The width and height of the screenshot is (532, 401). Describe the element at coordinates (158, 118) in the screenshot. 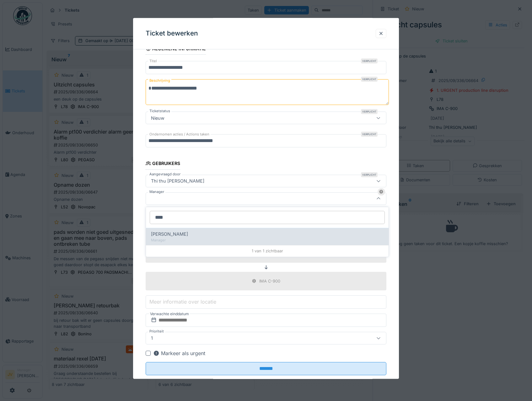

I see `div: Nieuw` at that location.